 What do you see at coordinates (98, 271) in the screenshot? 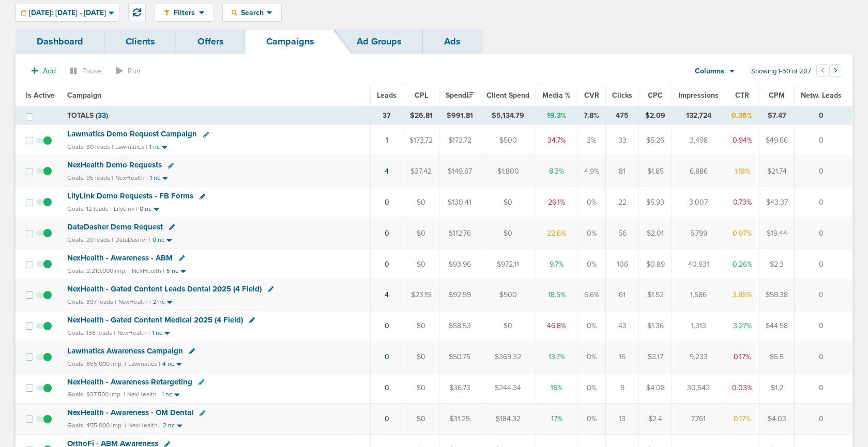
I see `small: Goals: 2,210,000 imp. |` at bounding box center [98, 271].